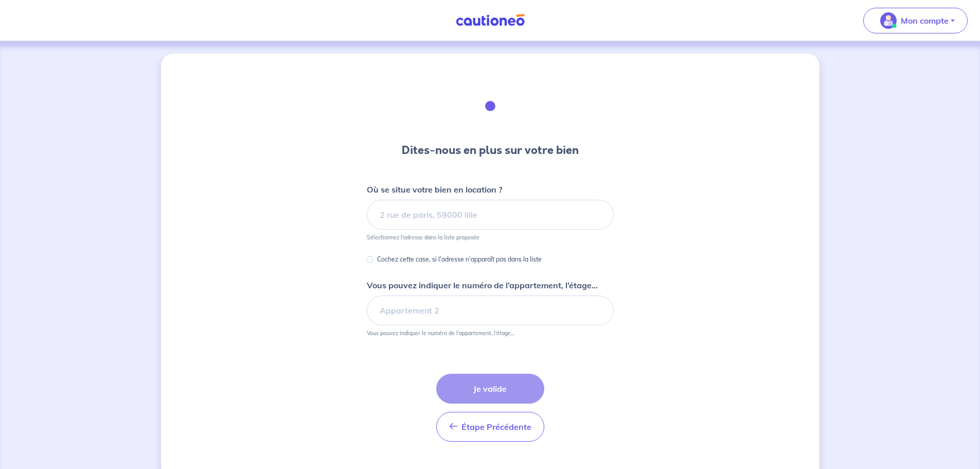  Describe the element at coordinates (496, 426) in the screenshot. I see `span: Étape Précédente` at that location.